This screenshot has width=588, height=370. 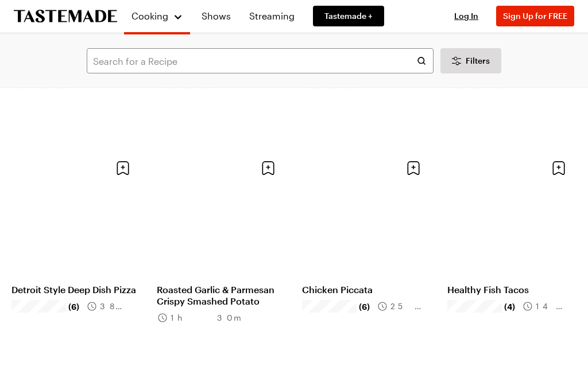 I want to click on span: Filters, so click(x=478, y=61).